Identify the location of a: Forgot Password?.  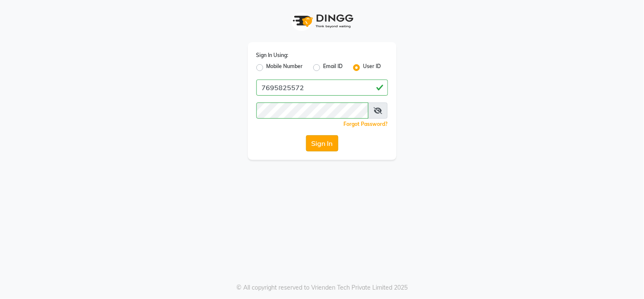
(366, 124).